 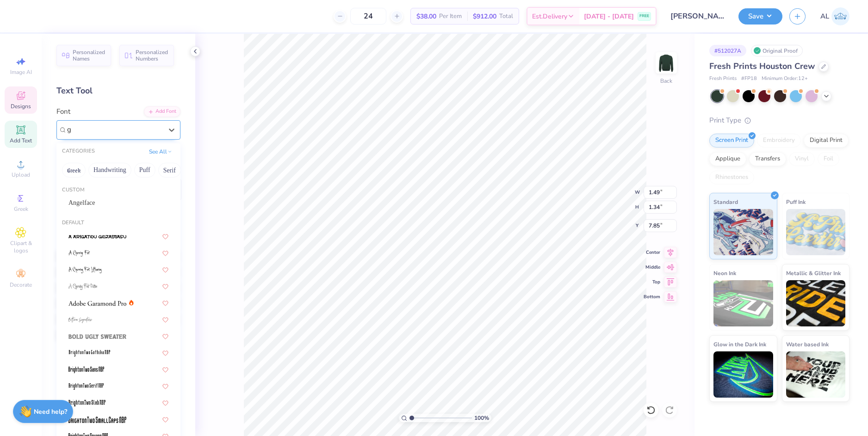 What do you see at coordinates (85, 271) in the screenshot?
I see `img: A Charming Font Leftleaning` at bounding box center [85, 271].